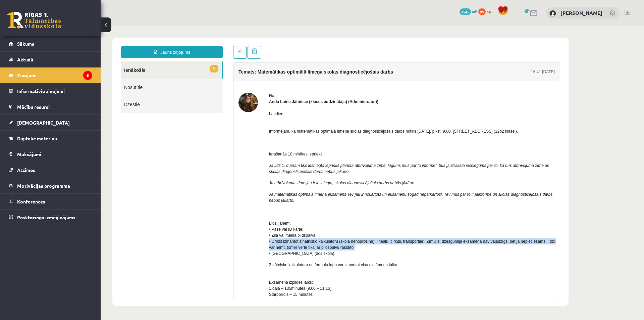 This screenshot has height=320, width=644. I want to click on a: Rīgas 1. Tālmācības vidusskola, so click(34, 20).